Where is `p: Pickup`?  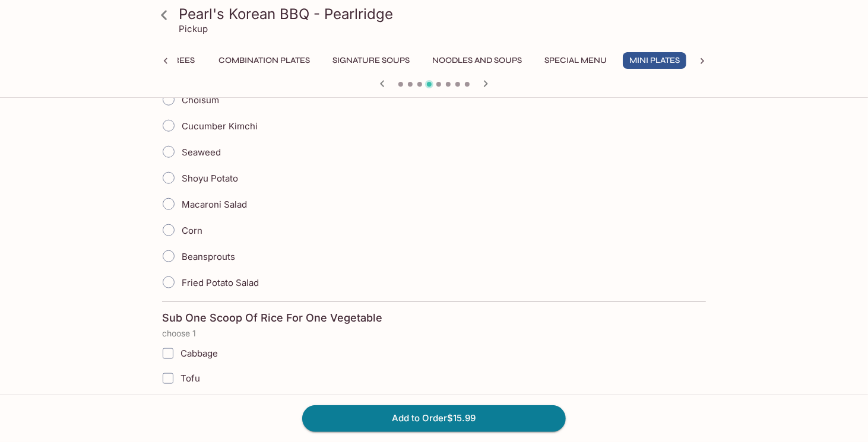
p: Pickup is located at coordinates (193, 28).